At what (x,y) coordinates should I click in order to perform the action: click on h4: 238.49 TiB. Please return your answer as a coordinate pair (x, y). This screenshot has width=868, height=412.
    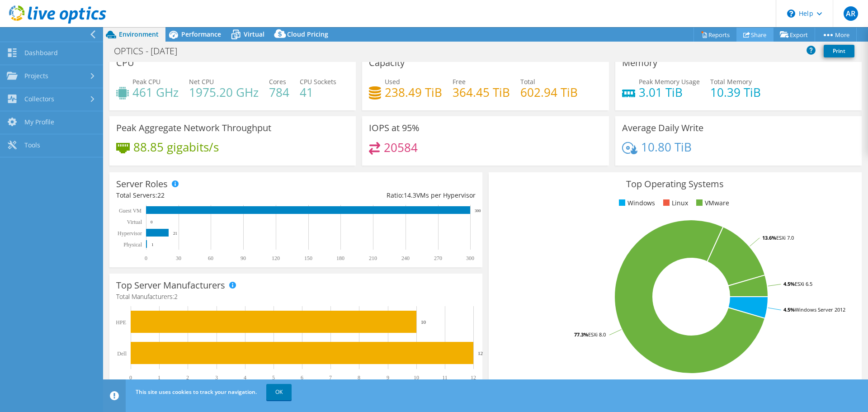
    Looking at the image, I should click on (413, 92).